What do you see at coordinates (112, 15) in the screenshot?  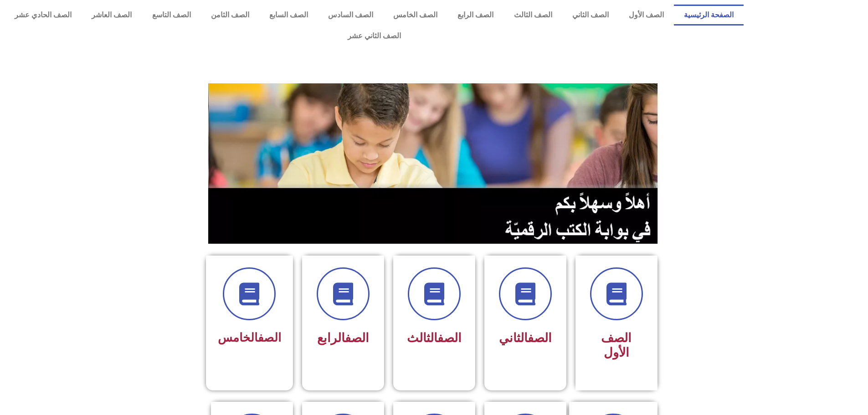 I see `a: الصف العاشر` at bounding box center [112, 15].